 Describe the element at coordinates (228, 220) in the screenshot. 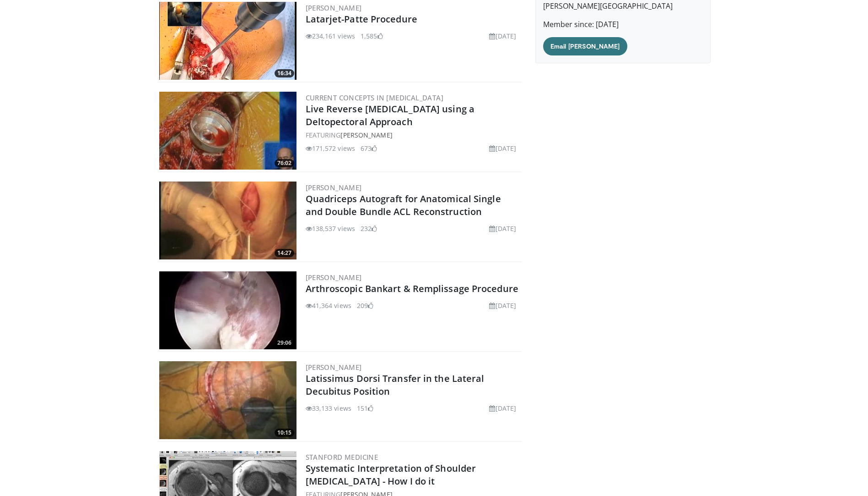

I see `a: 14:27` at that location.